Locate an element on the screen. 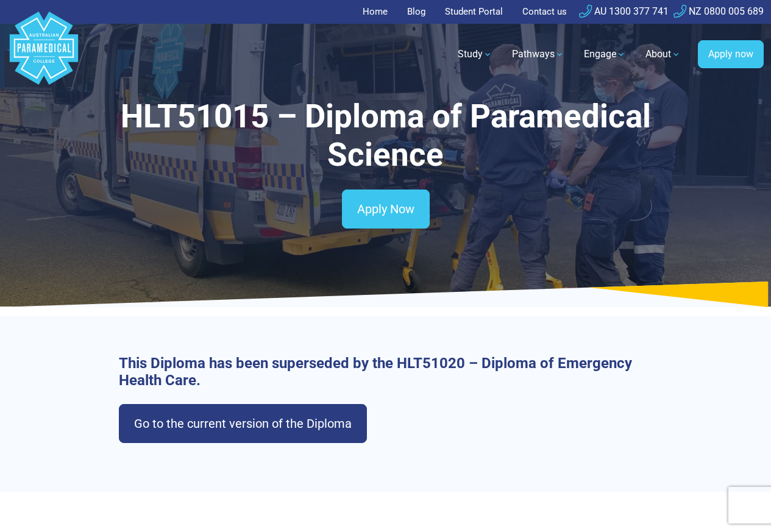  a: Apply now is located at coordinates (731, 54).